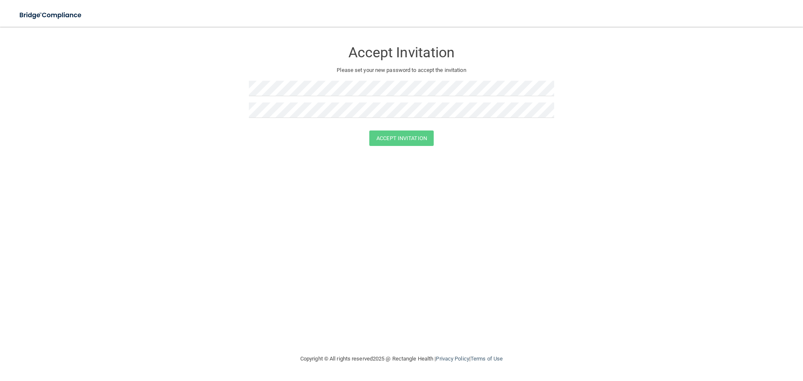  What do you see at coordinates (51, 15) in the screenshot?
I see `img: bridge_compliance_login_screen.278c3ca4.svg` at bounding box center [51, 15].